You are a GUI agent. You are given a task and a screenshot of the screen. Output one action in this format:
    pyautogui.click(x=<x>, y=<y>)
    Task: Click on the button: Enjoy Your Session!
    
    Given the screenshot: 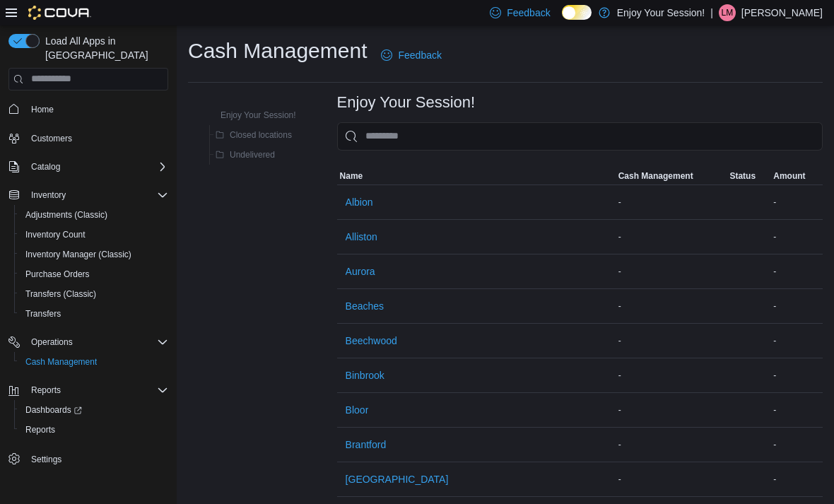 What is the action you would take?
    pyautogui.click(x=251, y=115)
    